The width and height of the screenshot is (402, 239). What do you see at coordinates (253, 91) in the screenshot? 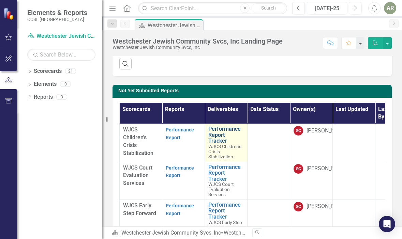
I see `h3: Not Yet Submitted Reports` at bounding box center [253, 91].